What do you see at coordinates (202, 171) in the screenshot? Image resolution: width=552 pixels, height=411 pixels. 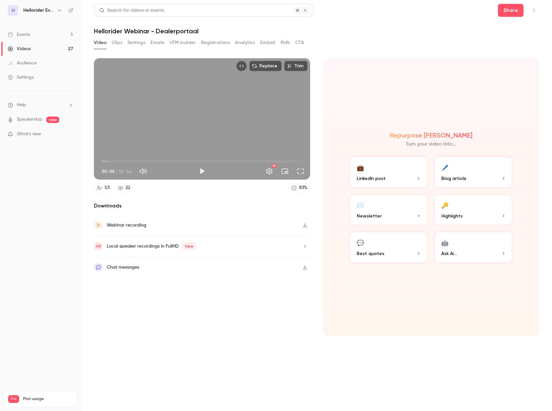 I see `button: Play` at bounding box center [202, 171].